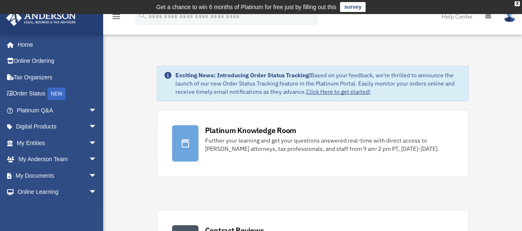 The height and width of the screenshot is (231, 522). I want to click on a: Home, so click(55, 45).